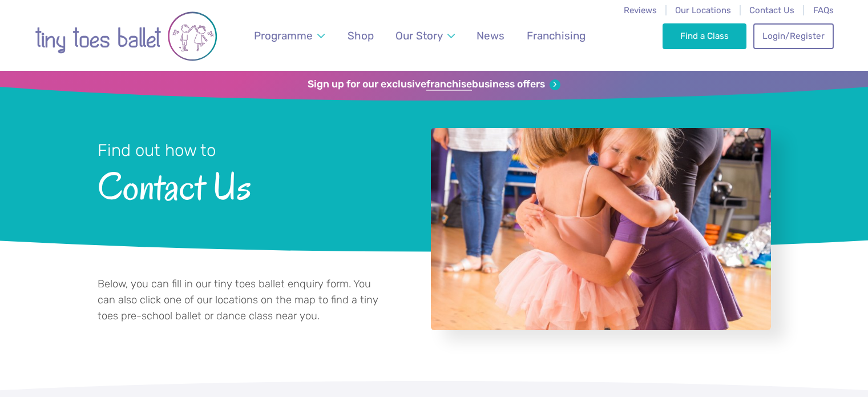 The width and height of the screenshot is (868, 397). Describe the element at coordinates (704, 36) in the screenshot. I see `a: Find a Class` at that location.